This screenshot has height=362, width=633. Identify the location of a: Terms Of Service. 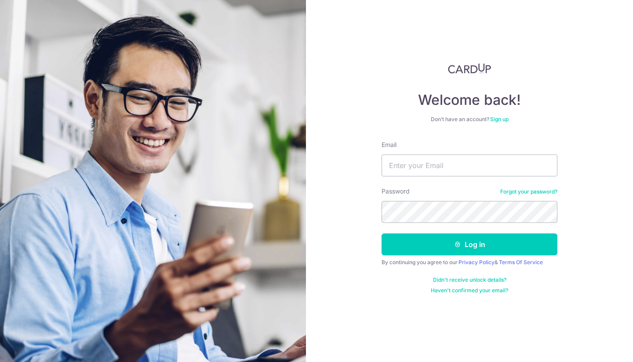
(521, 262).